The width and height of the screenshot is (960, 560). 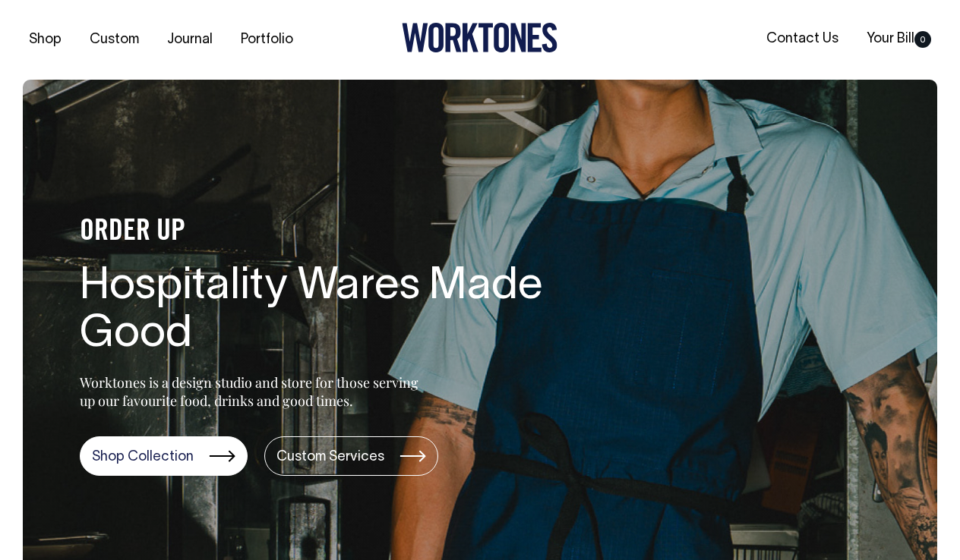 I want to click on a: Custom Services, so click(x=351, y=456).